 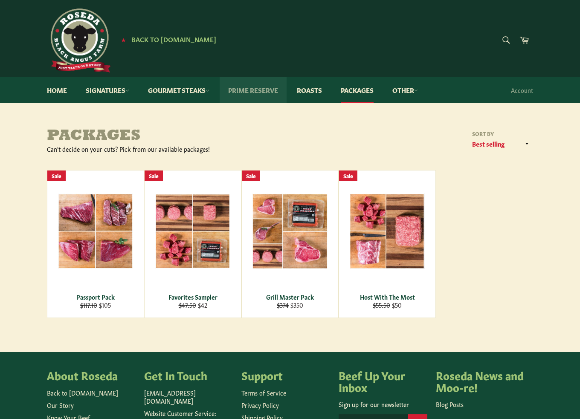 I want to click on a: Packages, so click(x=357, y=90).